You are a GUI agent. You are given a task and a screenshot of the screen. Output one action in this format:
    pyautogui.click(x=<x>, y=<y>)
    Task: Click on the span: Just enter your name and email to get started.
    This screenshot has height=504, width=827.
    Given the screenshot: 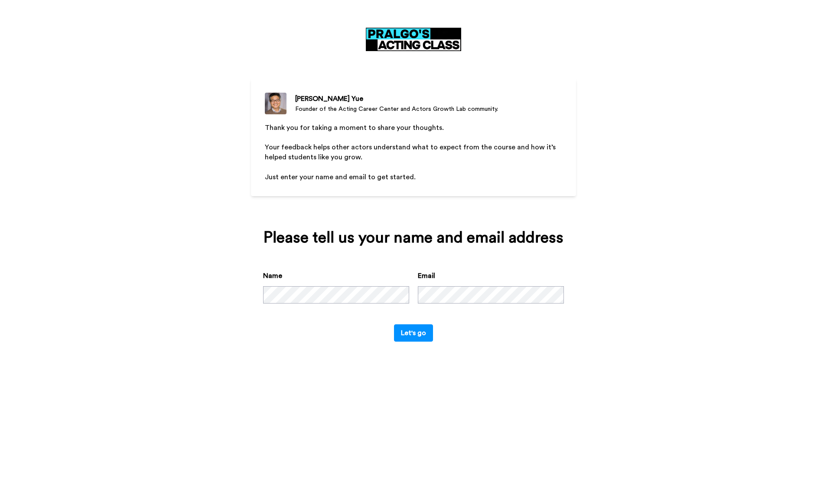 What is the action you would take?
    pyautogui.click(x=340, y=177)
    